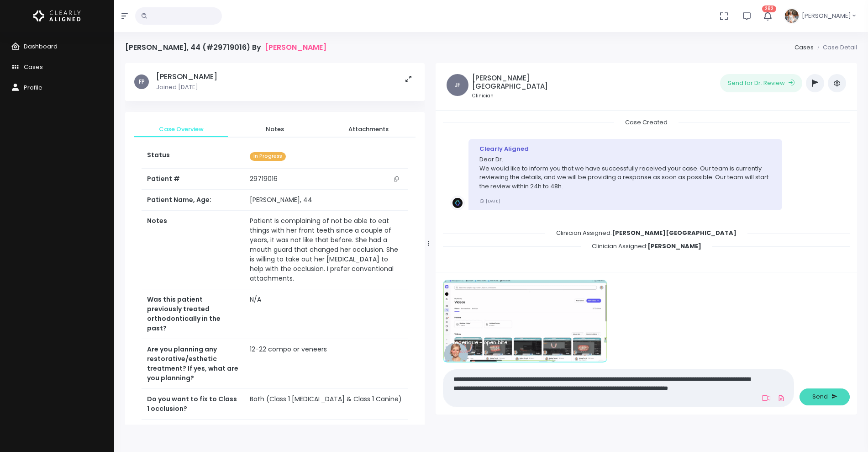 The height and width of the screenshot is (452, 868). What do you see at coordinates (625, 173) in the screenshot?
I see `p: Dear Dr. We would like to inform you that we have successfully received your case. Our team is cu...` at bounding box center [625, 173].